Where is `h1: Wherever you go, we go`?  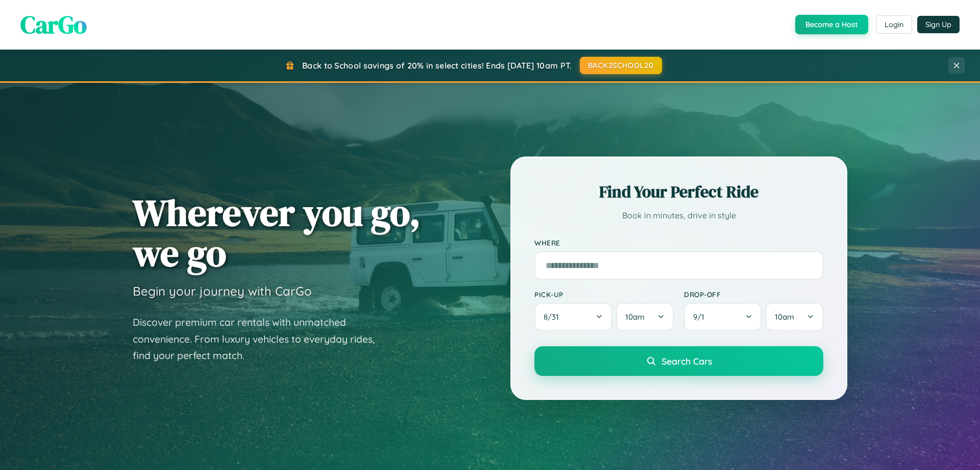
h1: Wherever you go, we go is located at coordinates (277, 233).